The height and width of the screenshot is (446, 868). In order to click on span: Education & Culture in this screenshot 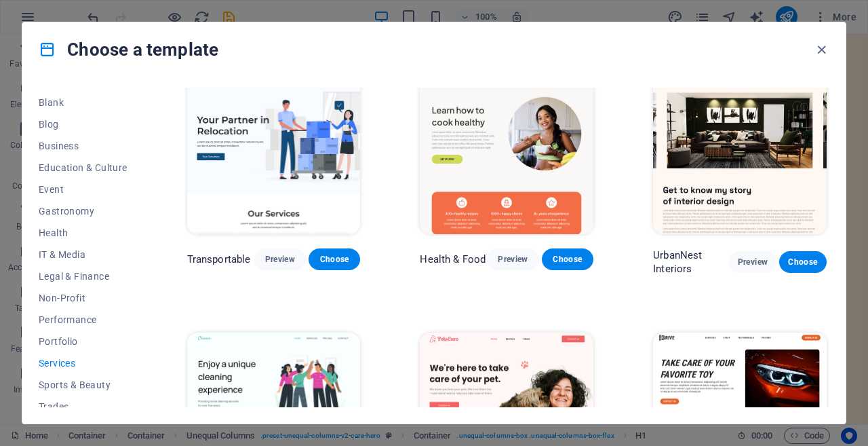, I will do `click(83, 167)`.